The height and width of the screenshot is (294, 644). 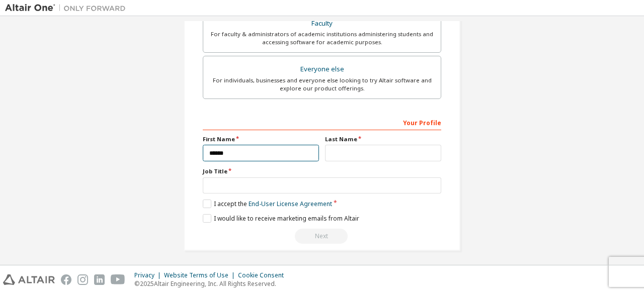 I want to click on div: For individuals, businesses and everyone else looking to try Altair software and explore our prod..., so click(x=322, y=84).